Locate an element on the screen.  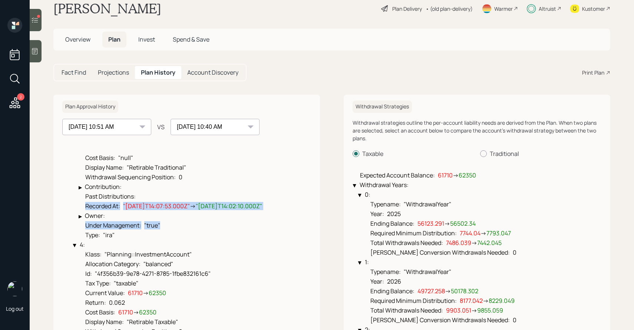
span: Plan is located at coordinates (114, 39).